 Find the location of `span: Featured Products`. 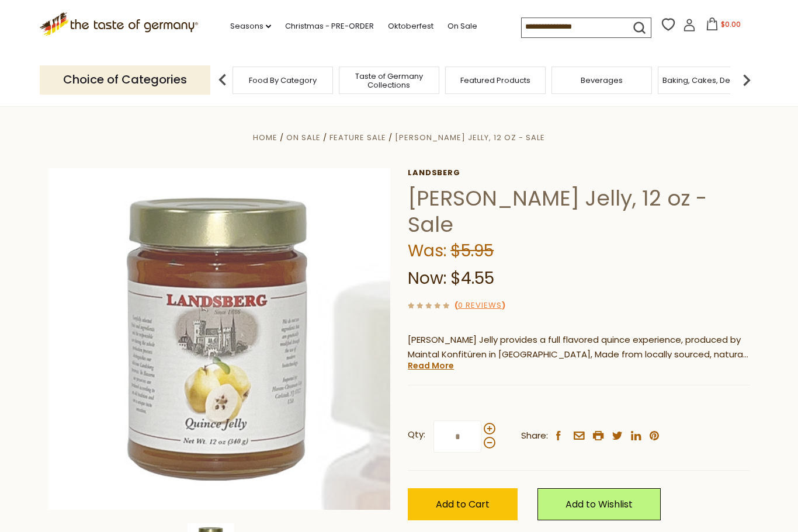

span: Featured Products is located at coordinates (495, 80).